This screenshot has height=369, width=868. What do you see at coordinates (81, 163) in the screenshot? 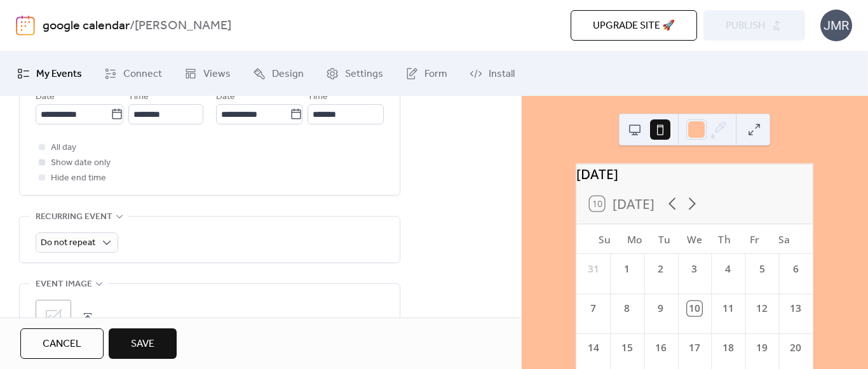
I see `span: Show date only` at bounding box center [81, 163].